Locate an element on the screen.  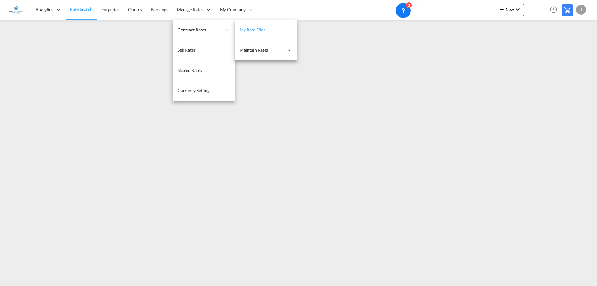
div: Help is located at coordinates (555, 10).